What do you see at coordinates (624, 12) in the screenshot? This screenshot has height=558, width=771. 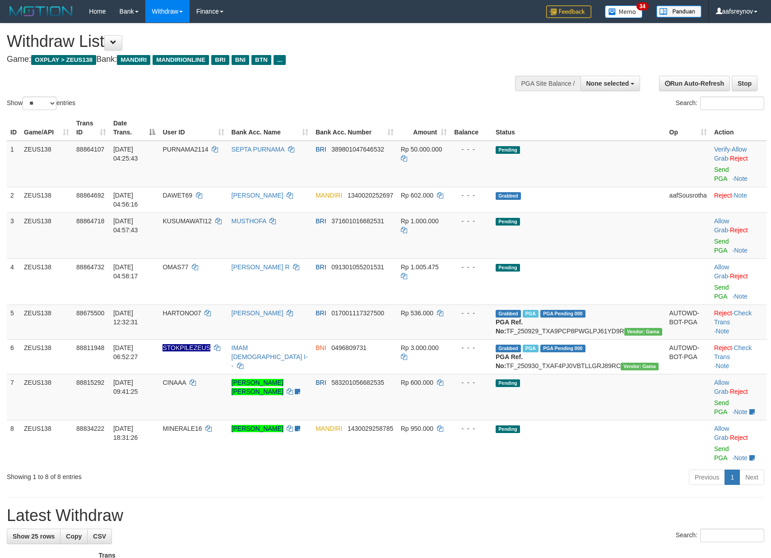 I see `img: Button%20Memo.svg` at bounding box center [624, 12].